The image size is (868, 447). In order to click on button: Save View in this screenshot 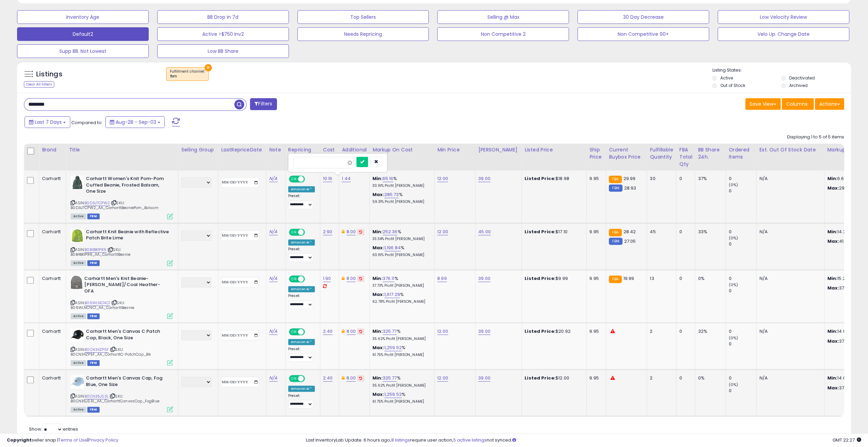, I will do `click(763, 104)`.